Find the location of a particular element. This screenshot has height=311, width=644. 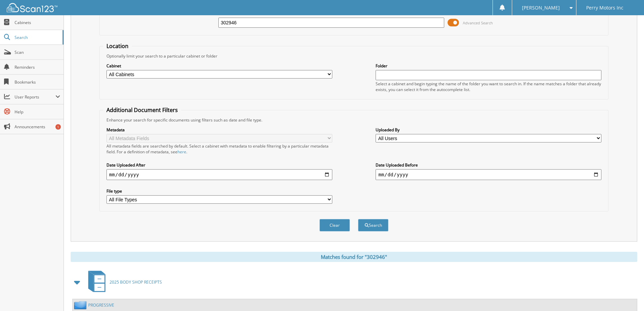

div: All metadata fields are searched by default. Select a cabinet with metadata to enable filtering b... is located at coordinates (219, 149).